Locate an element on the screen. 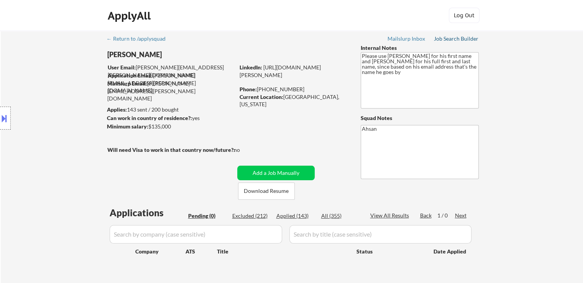  input: Search by company (case sensitive) is located at coordinates (196, 234).